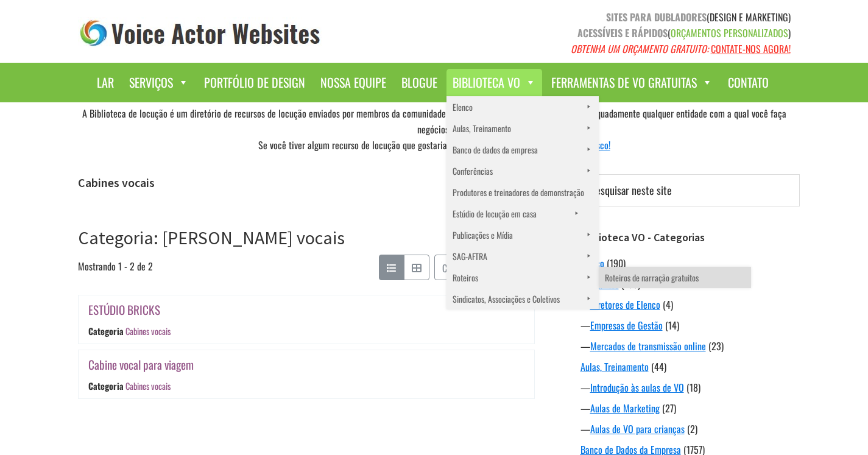 Image resolution: width=868 pixels, height=455 pixels. What do you see at coordinates (506, 299) in the screenshot?
I see `font: Sindicatos, Associações e Coletivos` at bounding box center [506, 299].